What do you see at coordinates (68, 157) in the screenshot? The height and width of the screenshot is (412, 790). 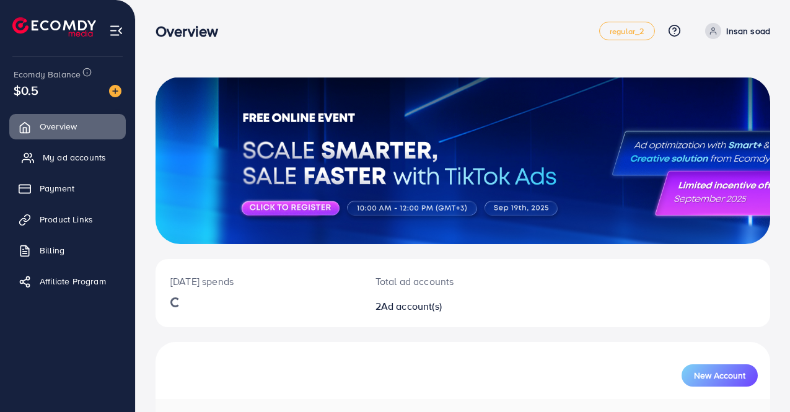 I see `a: My ad accounts` at bounding box center [68, 157].